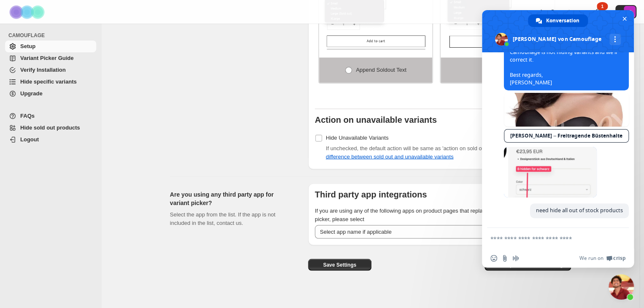  Describe the element at coordinates (591, 258) in the screenshot. I see `span: We run on` at that location.